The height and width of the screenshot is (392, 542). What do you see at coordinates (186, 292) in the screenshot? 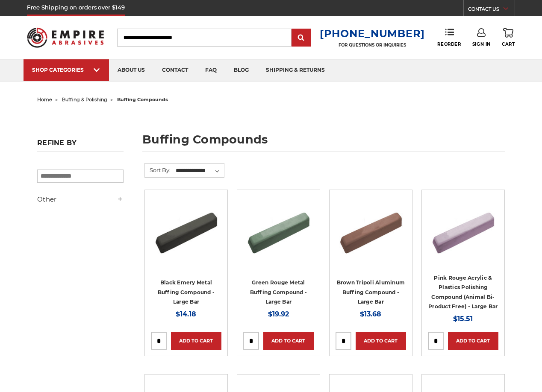
I see `a: Black Emery Metal Buffing Compound - Large Bar` at bounding box center [186, 292].